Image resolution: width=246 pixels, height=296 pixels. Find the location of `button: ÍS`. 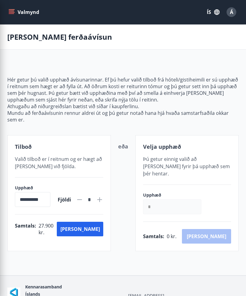

button: ÍS is located at coordinates (213, 12).